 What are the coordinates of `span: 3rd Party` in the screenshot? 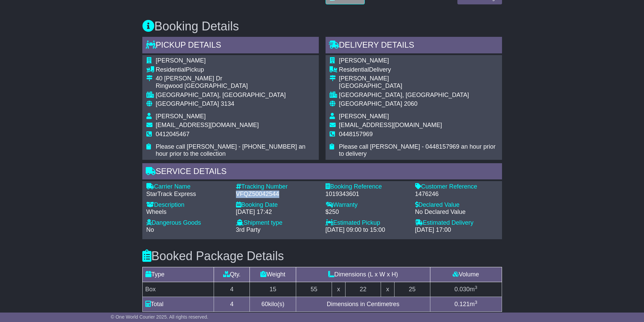 It's located at (248, 230).